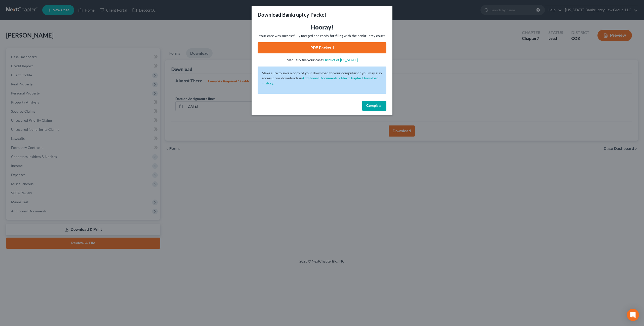 The image size is (644, 326). Describe the element at coordinates (322, 60) in the screenshot. I see `p: Manually file your case:` at that location.